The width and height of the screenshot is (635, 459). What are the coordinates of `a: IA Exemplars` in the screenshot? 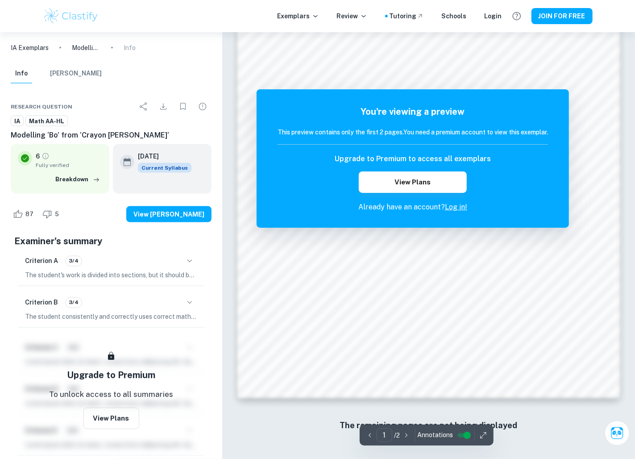 It's located at (29, 48).